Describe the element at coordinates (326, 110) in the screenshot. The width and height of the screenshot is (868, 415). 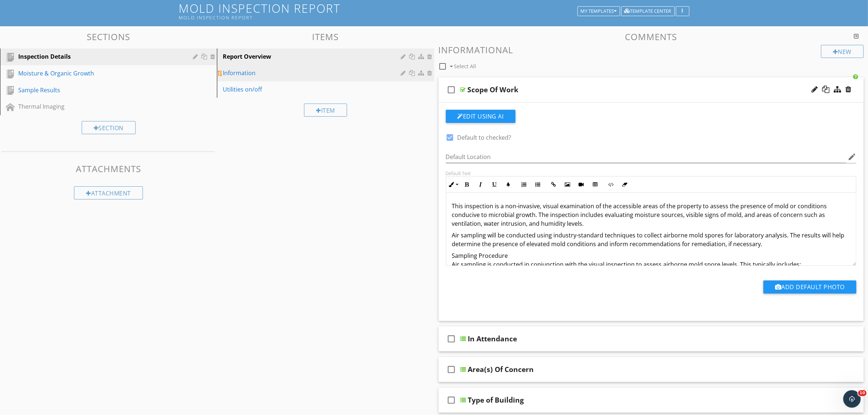
I see `div: Item` at that location.